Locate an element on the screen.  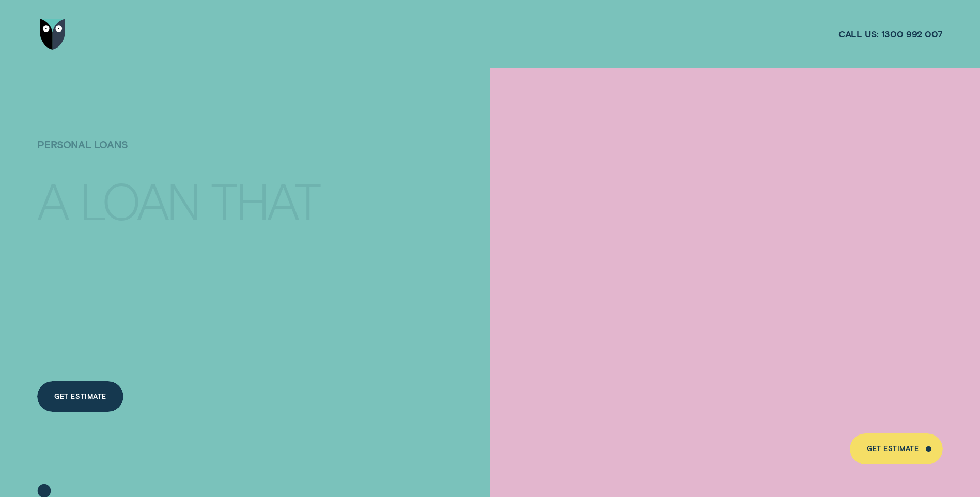
img: Wisr is located at coordinates (52, 34).